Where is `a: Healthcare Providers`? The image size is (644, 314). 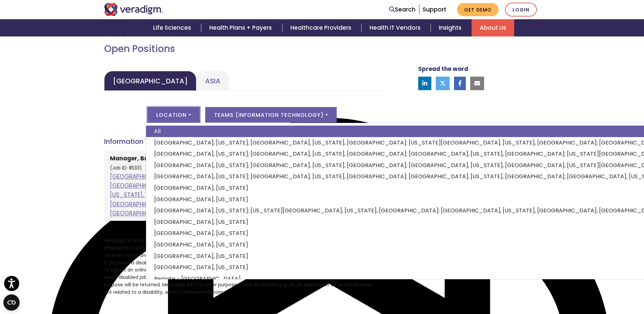
a: Healthcare Providers is located at coordinates (322, 28).